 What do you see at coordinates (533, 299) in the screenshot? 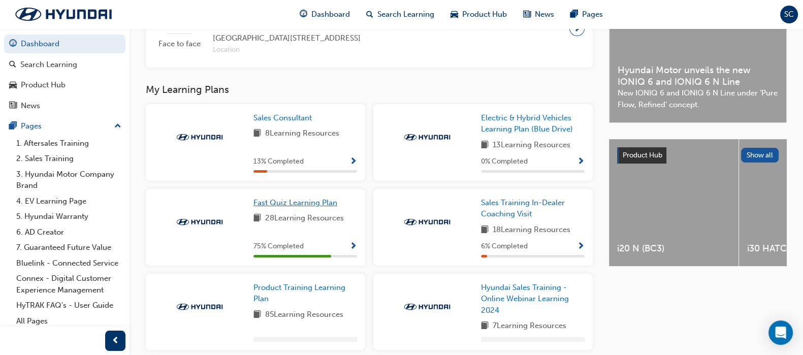
I see `a: Hyundai Sales Training - Online Webinar Learning 2024` at bounding box center [533, 299].